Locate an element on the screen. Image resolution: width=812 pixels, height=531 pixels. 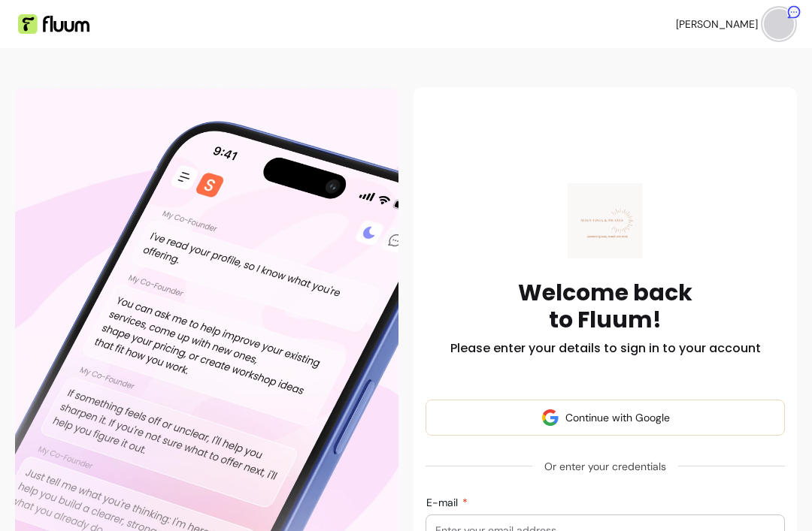
img: Fluum logo is located at coordinates (605, 221).